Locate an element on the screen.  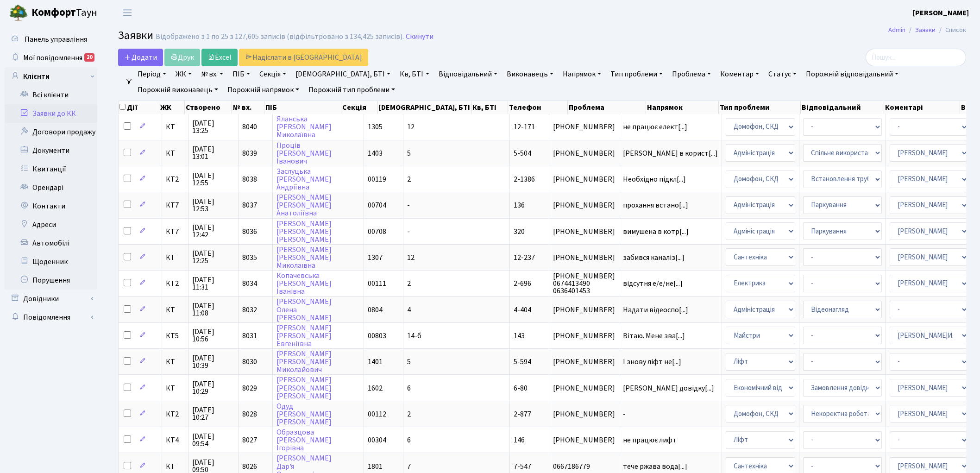
a: Порожній тип проблеми is located at coordinates (351, 90).